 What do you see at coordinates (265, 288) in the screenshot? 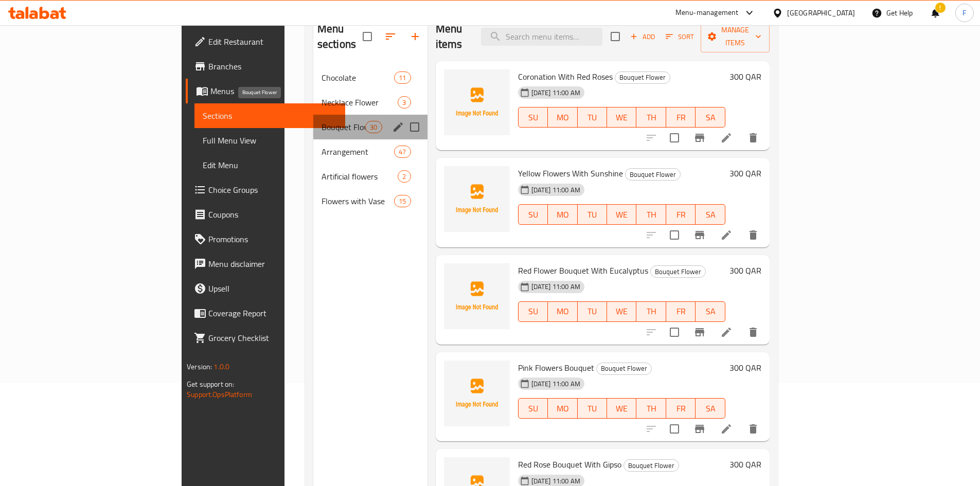
I see `a: Upsell` at bounding box center [265, 288].